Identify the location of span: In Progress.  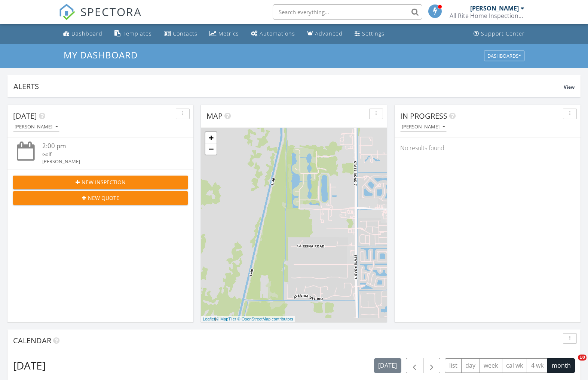
(424, 116).